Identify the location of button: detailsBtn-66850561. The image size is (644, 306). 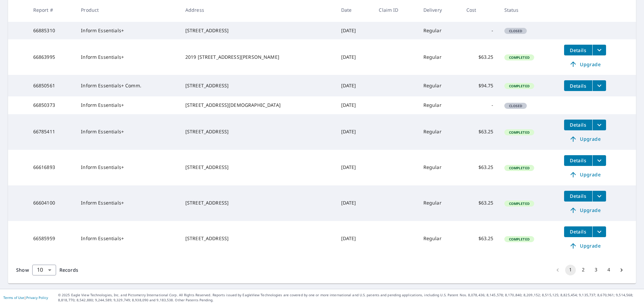
(578, 86).